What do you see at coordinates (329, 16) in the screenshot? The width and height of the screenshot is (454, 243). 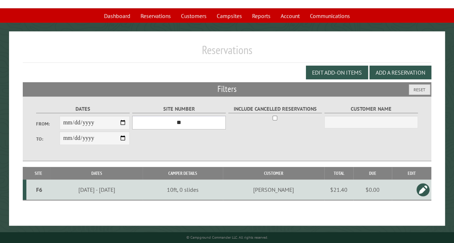 I see `a: Communications` at bounding box center [329, 16].